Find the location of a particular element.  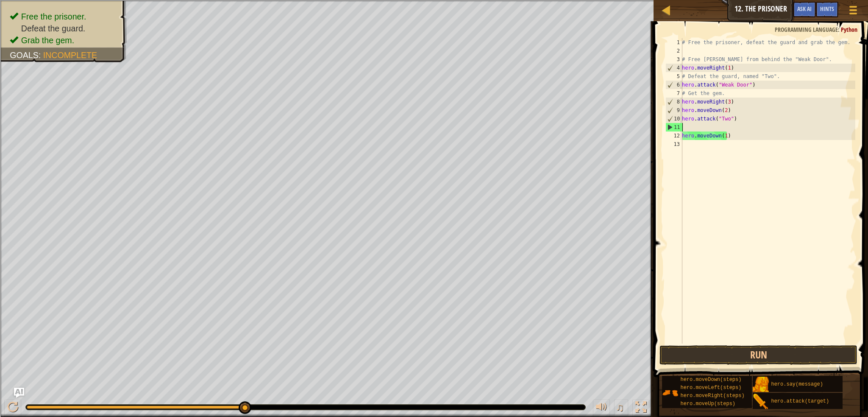

div: 13 is located at coordinates (674, 144).